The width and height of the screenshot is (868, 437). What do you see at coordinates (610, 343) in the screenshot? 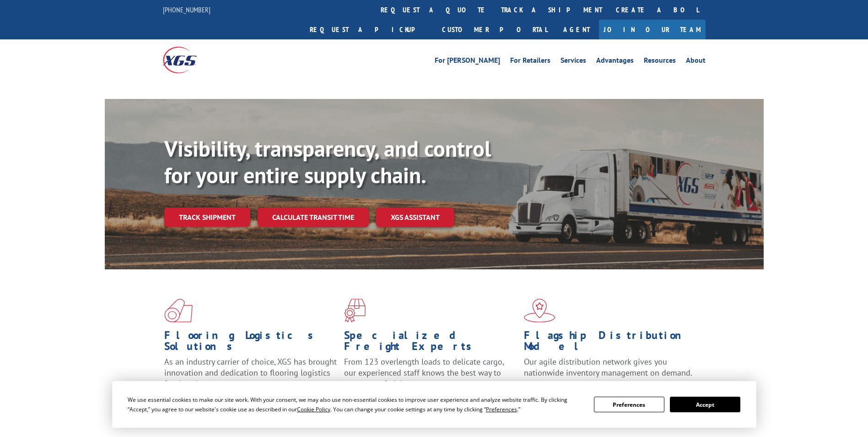
I see `h1: Flagship Distribution Model` at bounding box center [610, 343].